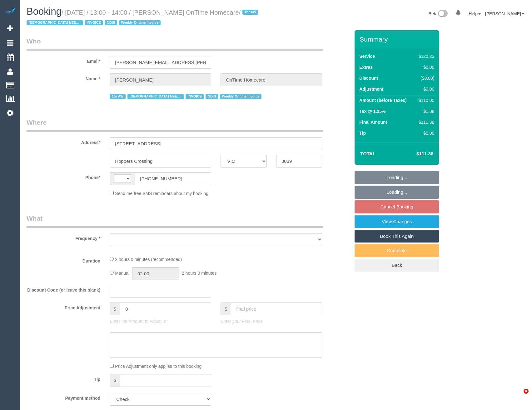 This screenshot has height=410, width=532. I want to click on label: Final Amount, so click(373, 122).